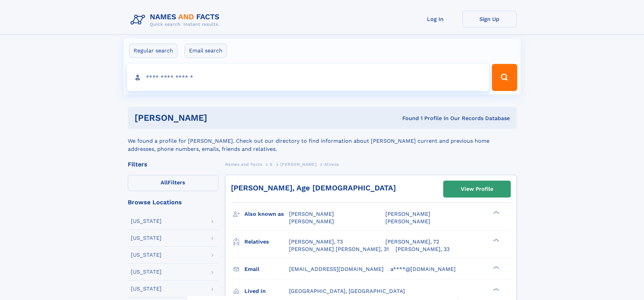  What do you see at coordinates (477, 189) in the screenshot?
I see `a: View Profile` at bounding box center [477, 189].